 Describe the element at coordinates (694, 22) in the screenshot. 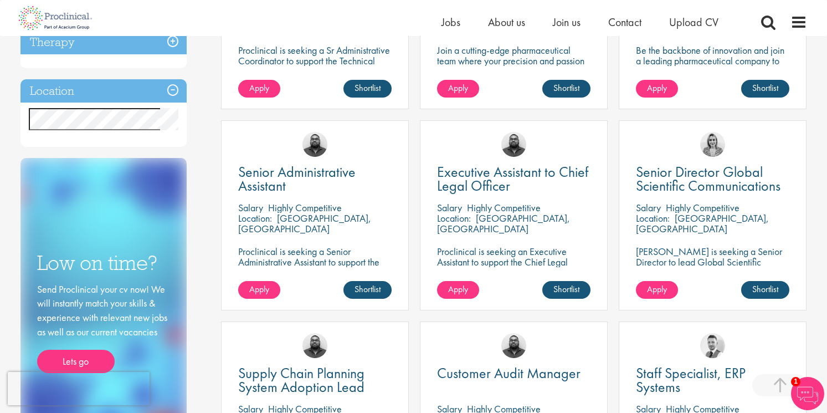

I see `span: Upload CV` at that location.